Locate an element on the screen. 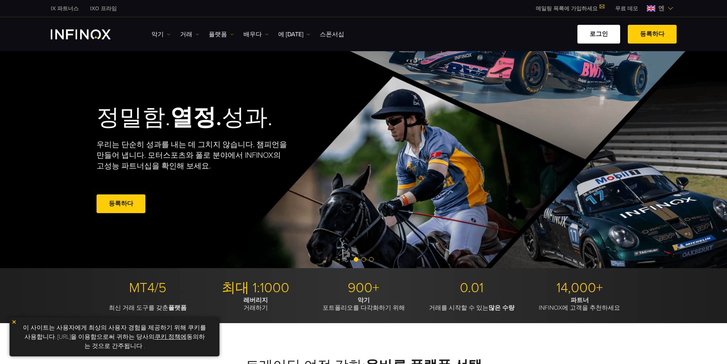  font: 열정. is located at coordinates (196, 118).